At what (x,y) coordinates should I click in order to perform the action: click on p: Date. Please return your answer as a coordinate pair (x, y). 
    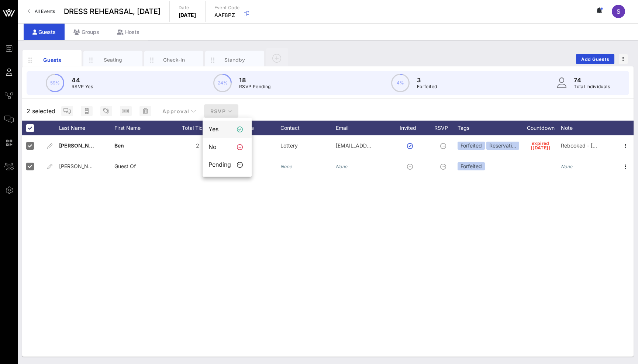
    Looking at the image, I should click on (188, 8).